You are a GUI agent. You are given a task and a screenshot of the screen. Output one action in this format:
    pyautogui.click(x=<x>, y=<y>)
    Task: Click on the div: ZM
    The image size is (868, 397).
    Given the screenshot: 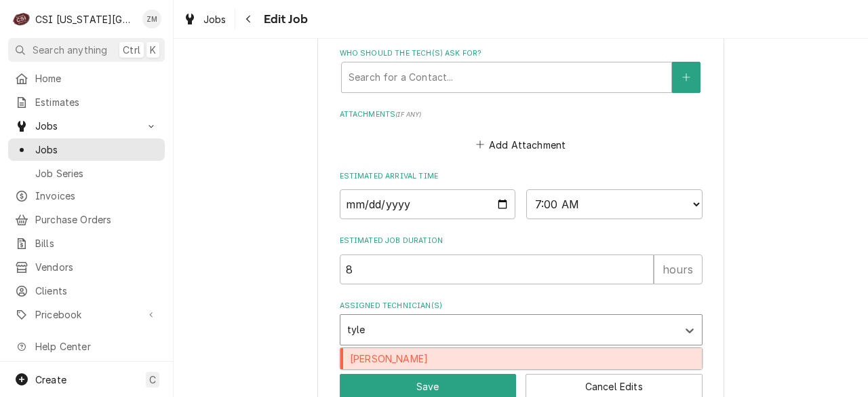 What is the action you would take?
    pyautogui.click(x=152, y=19)
    